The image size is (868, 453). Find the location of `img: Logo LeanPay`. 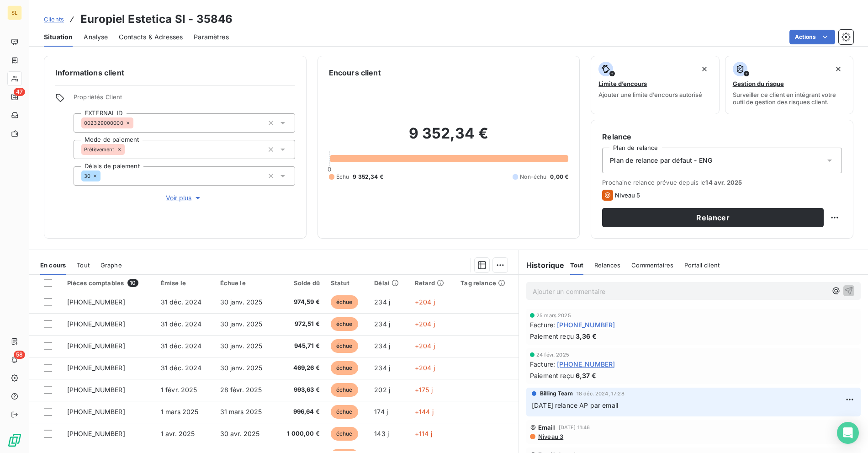

img: Logo LeanPay is located at coordinates (15, 440).